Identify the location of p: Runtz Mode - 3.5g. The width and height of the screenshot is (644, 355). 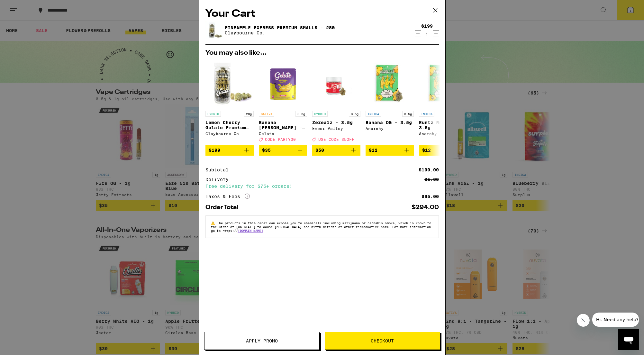
(443, 125).